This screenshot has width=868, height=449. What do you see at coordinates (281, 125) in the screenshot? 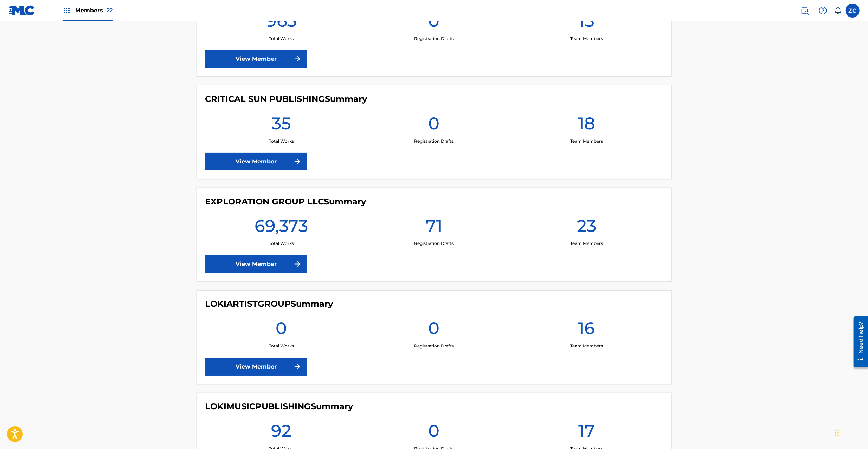
I see `h1: 35` at bounding box center [281, 125].